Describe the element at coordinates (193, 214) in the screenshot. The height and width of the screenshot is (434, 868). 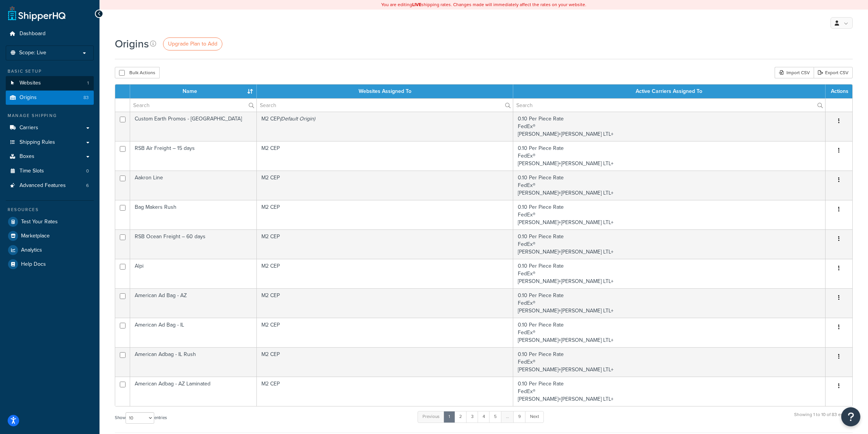
I see `td: Bag Makers Rush` at that location.